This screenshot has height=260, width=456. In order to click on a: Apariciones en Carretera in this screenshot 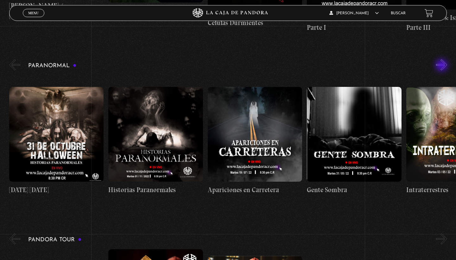, I will do `click(255, 141)`.